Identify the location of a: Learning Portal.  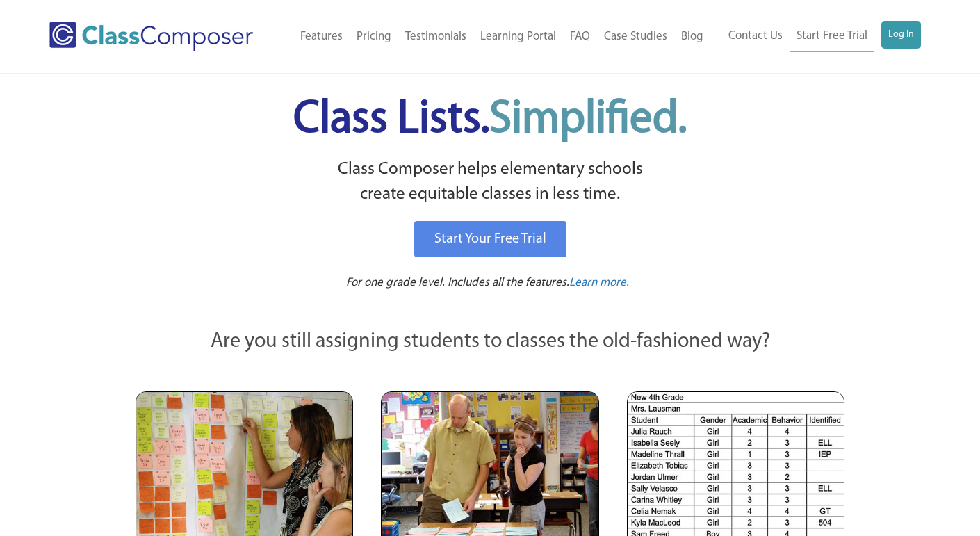
(518, 37).